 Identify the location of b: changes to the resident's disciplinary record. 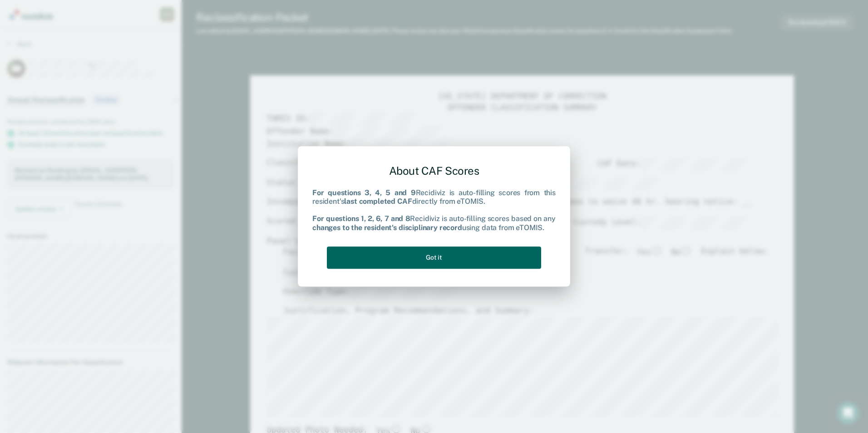
(388, 228).